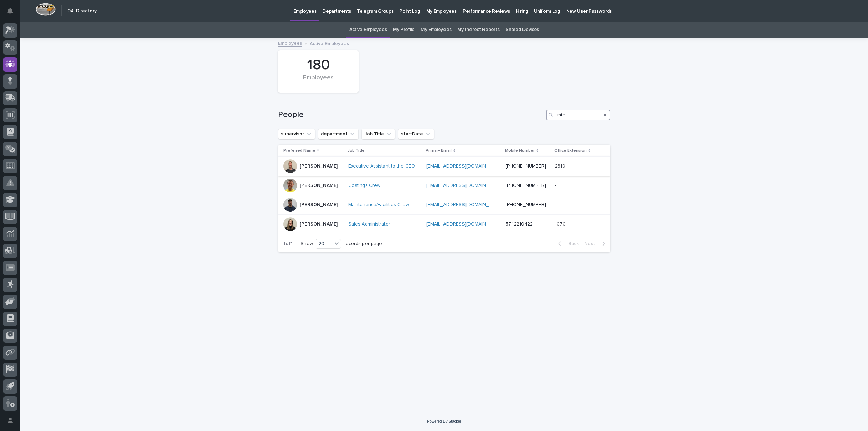  What do you see at coordinates (338, 134) in the screenshot?
I see `button: department` at bounding box center [338, 134].